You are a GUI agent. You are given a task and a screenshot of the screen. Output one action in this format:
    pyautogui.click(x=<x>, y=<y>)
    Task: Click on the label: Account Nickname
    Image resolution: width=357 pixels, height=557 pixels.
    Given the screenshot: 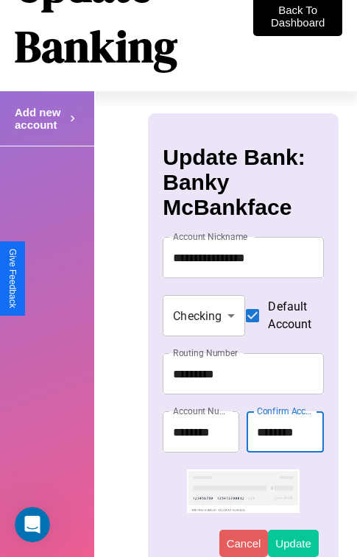 What is the action you would take?
    pyautogui.click(x=211, y=236)
    